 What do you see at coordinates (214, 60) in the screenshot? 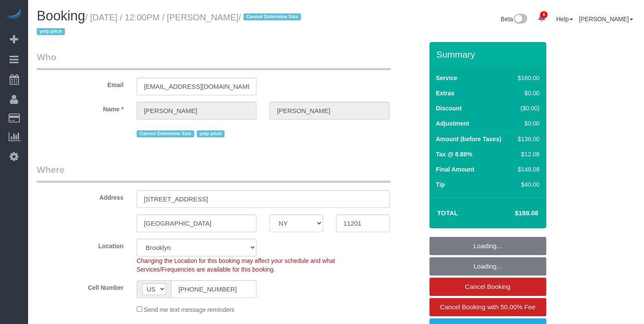
I see `legend: Who` at bounding box center [214, 60].